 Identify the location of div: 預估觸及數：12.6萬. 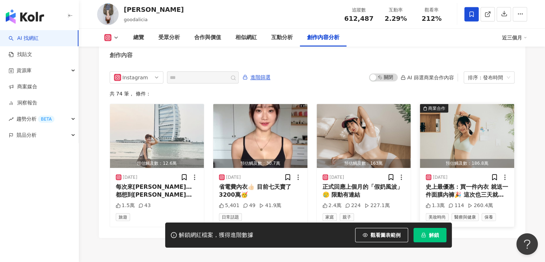
(157, 163).